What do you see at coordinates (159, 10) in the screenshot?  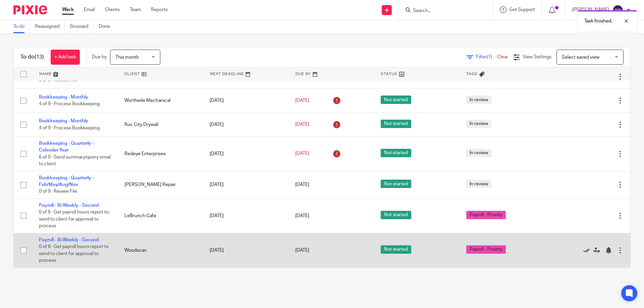 I see `a: Reports` at bounding box center [159, 10].